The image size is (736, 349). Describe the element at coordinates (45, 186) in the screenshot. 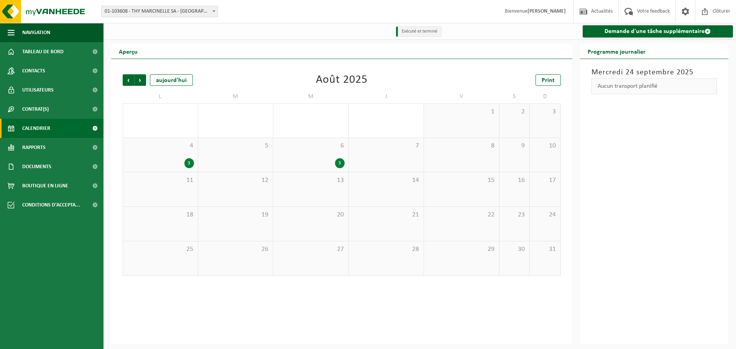

I see `span: Boutique en ligne` at that location.